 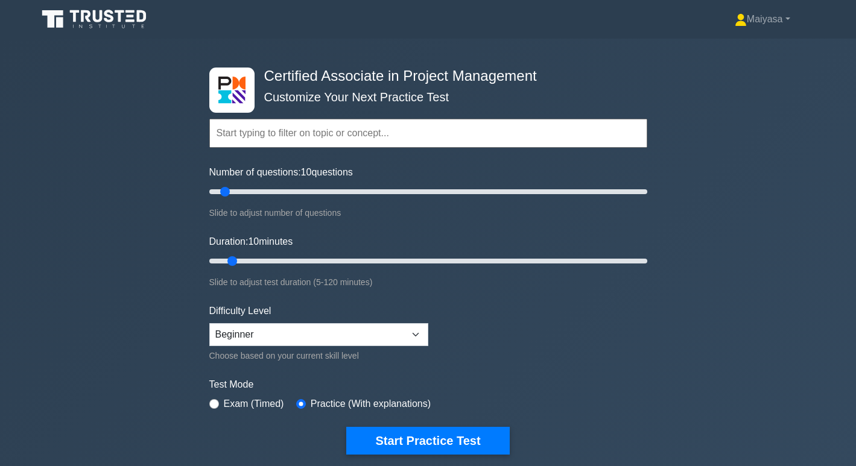 What do you see at coordinates (428, 133) in the screenshot?
I see `input: Start typing to filter on topic or concept...` at bounding box center [428, 133].